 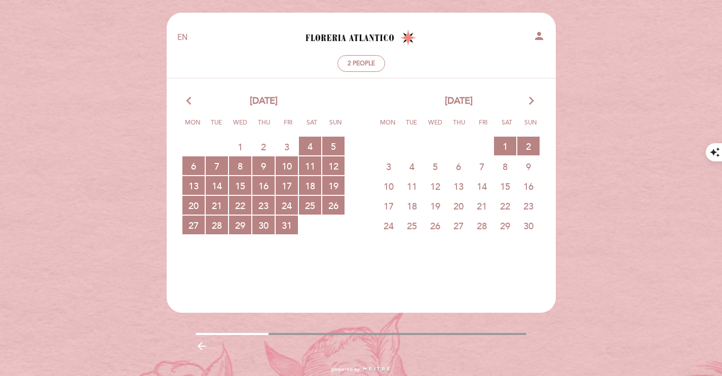 I want to click on i: person, so click(x=539, y=36).